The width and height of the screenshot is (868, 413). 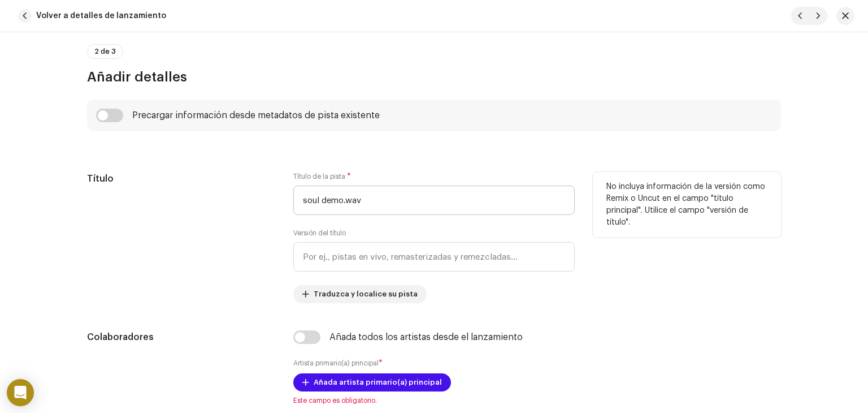 What do you see at coordinates (434, 201) in the screenshot?
I see `input: Ingrese el nombre de la pista` at bounding box center [434, 201].